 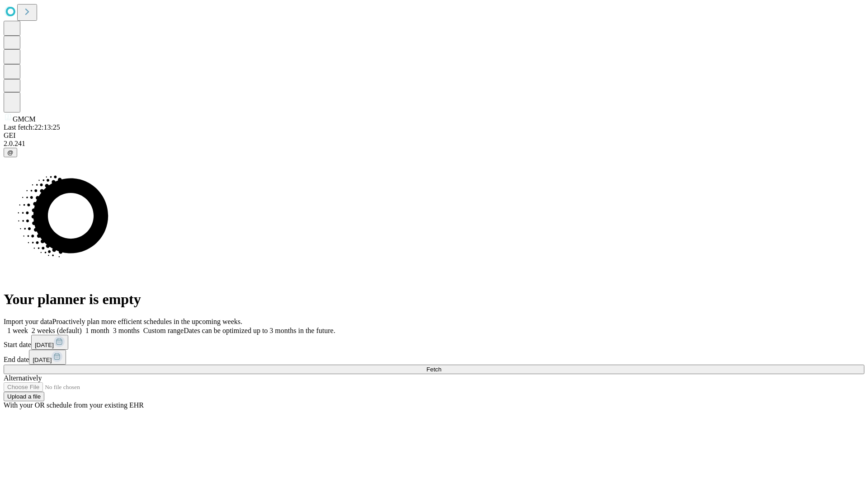 What do you see at coordinates (24, 396) in the screenshot?
I see `button: Upload a file` at bounding box center [24, 396].